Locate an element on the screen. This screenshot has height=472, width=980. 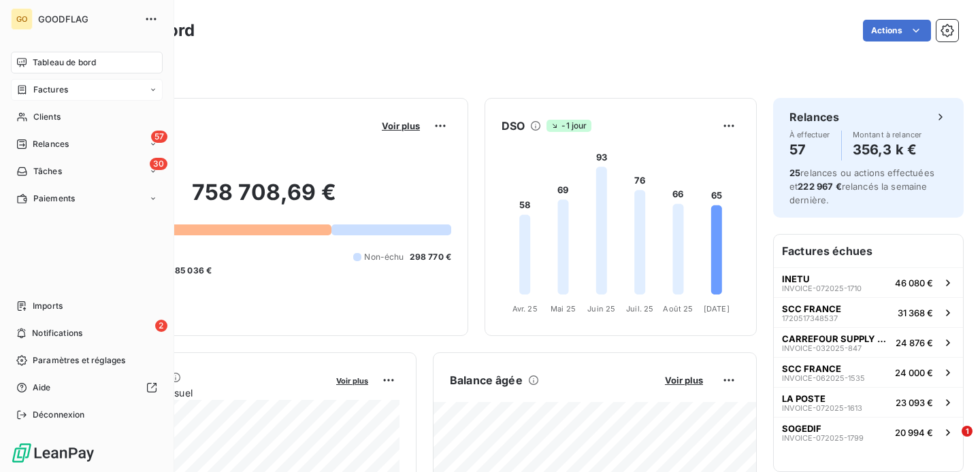
span: CARREFOUR SUPPLY CHAIN is located at coordinates (836, 339).